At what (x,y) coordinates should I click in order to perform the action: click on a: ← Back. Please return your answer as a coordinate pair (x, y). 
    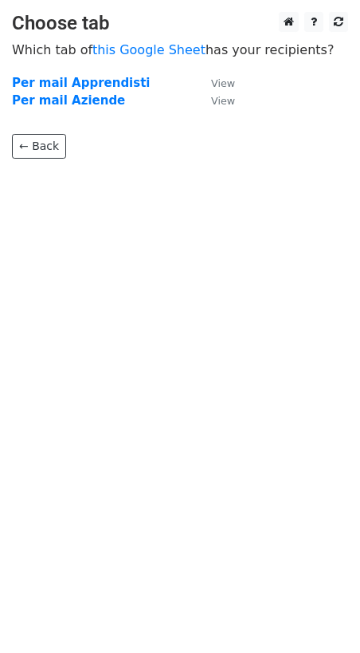
    Looking at the image, I should click on (39, 146).